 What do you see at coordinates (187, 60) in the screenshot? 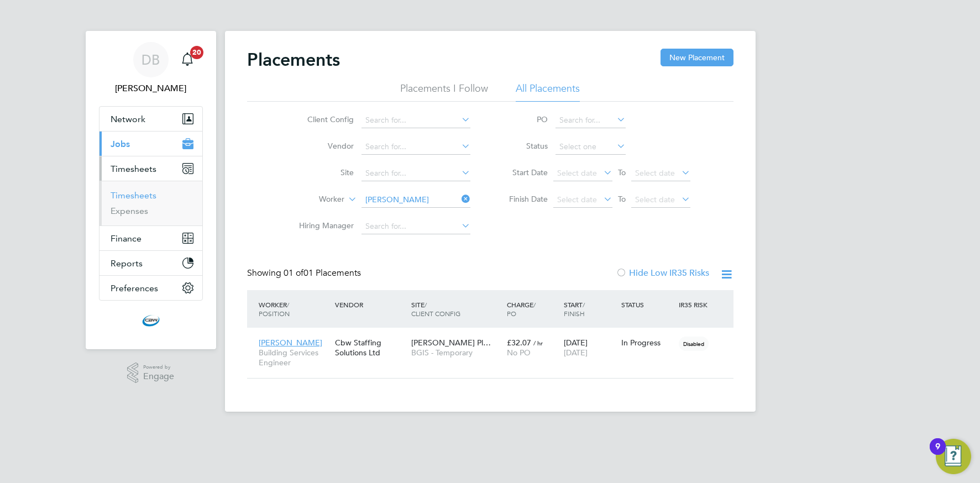
I see `a: 20` at bounding box center [187, 60].